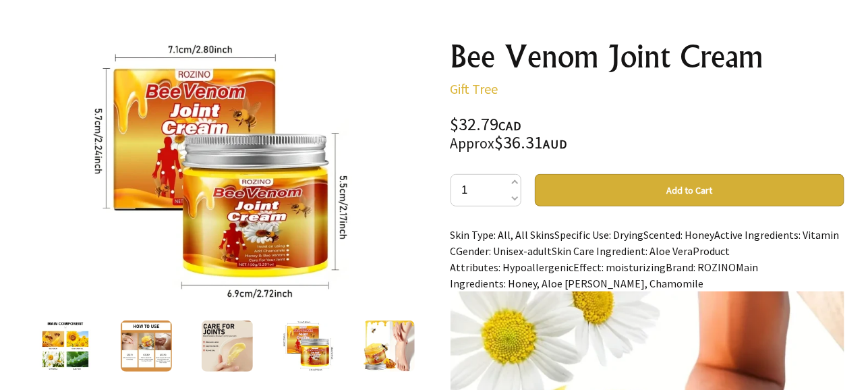 This screenshot has height=390, width=868. I want to click on span: AUD, so click(556, 144).